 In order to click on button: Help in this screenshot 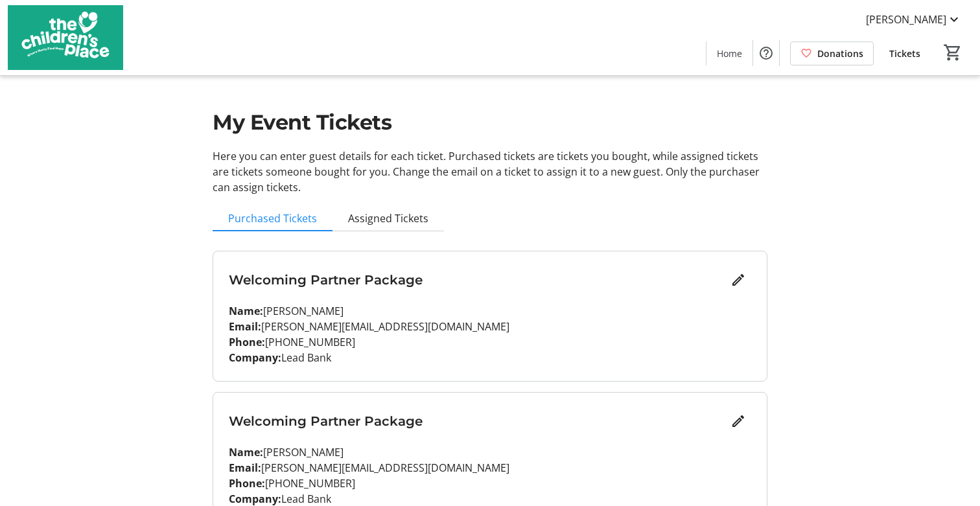, I will do `click(766, 53)`.